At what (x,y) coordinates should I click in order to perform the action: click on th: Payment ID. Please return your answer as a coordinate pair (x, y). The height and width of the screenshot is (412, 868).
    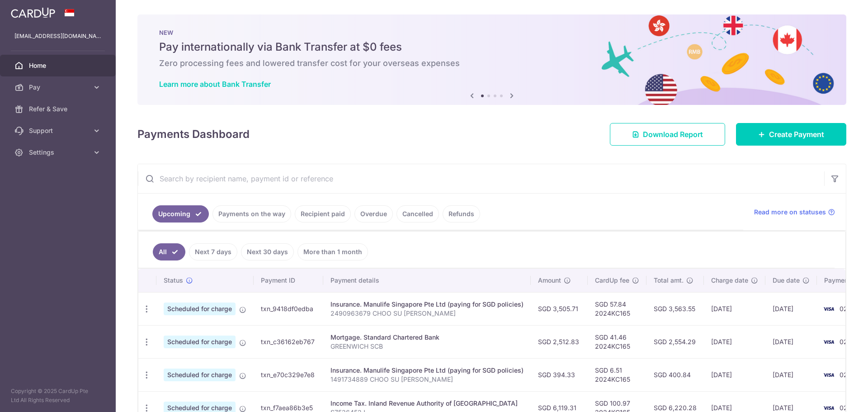
    Looking at the image, I should click on (288, 281).